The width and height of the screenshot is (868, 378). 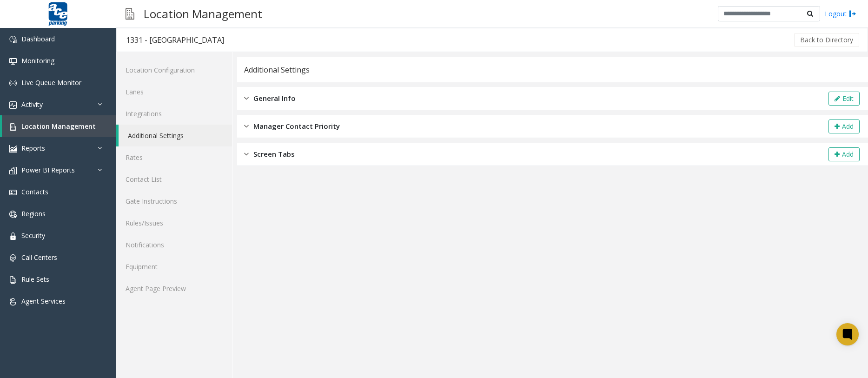 What do you see at coordinates (43, 301) in the screenshot?
I see `span: Agent Services` at bounding box center [43, 301].